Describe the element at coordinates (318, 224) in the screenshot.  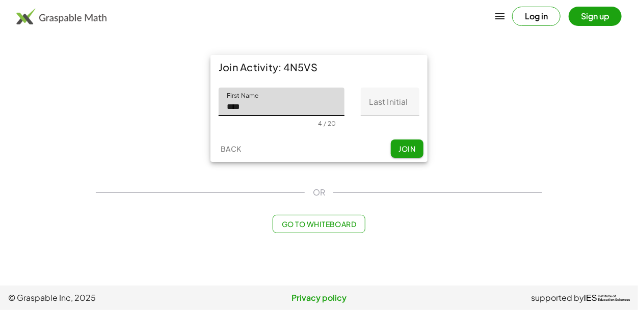
I see `button: Go to Whiteboard` at that location.